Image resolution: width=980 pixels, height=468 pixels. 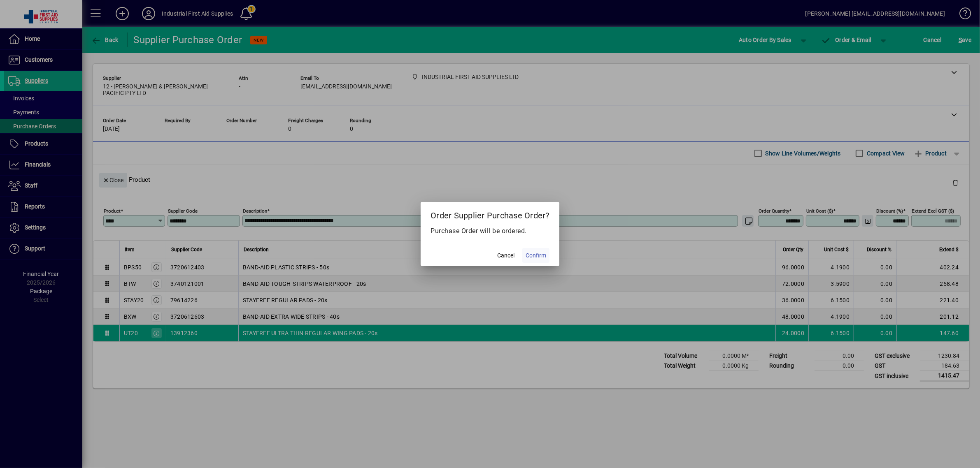 I want to click on button: Confirm, so click(x=536, y=255).